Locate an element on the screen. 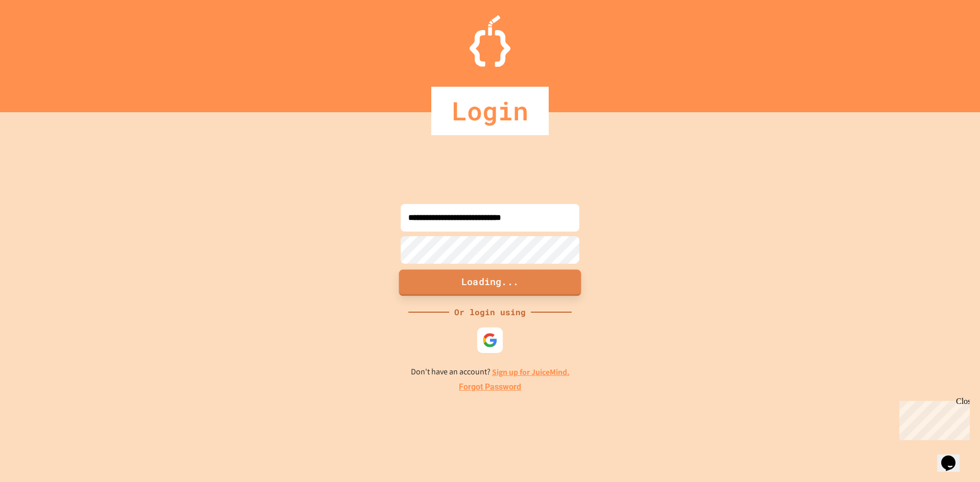 Image resolution: width=980 pixels, height=482 pixels. div: Login is located at coordinates (490, 111).